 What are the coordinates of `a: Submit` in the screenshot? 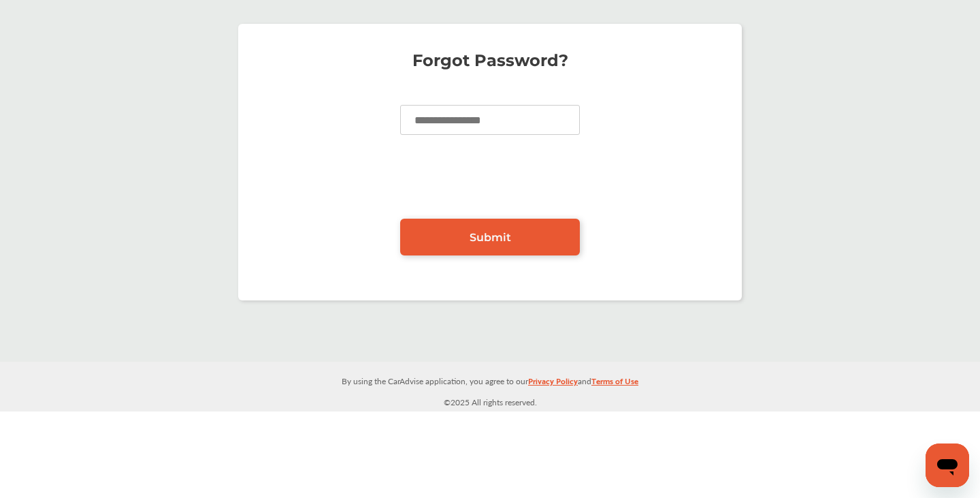 It's located at (490, 237).